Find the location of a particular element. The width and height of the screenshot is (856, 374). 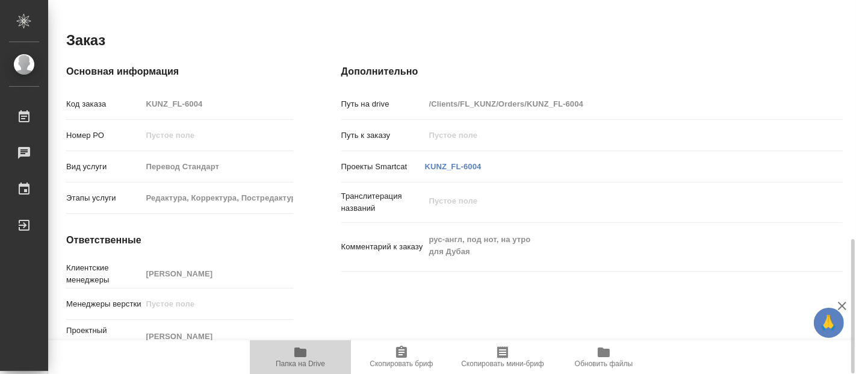

p: Код заказа is located at coordinates (104, 104).